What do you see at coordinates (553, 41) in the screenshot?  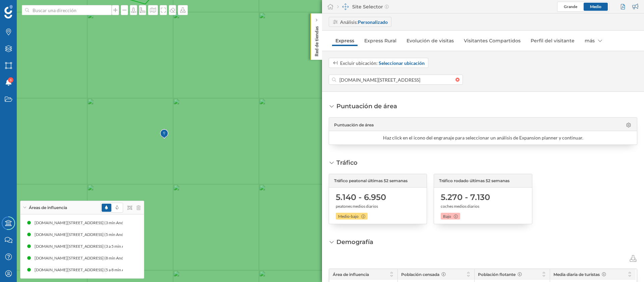 I see `a: Perfil del visitante` at bounding box center [553, 41].